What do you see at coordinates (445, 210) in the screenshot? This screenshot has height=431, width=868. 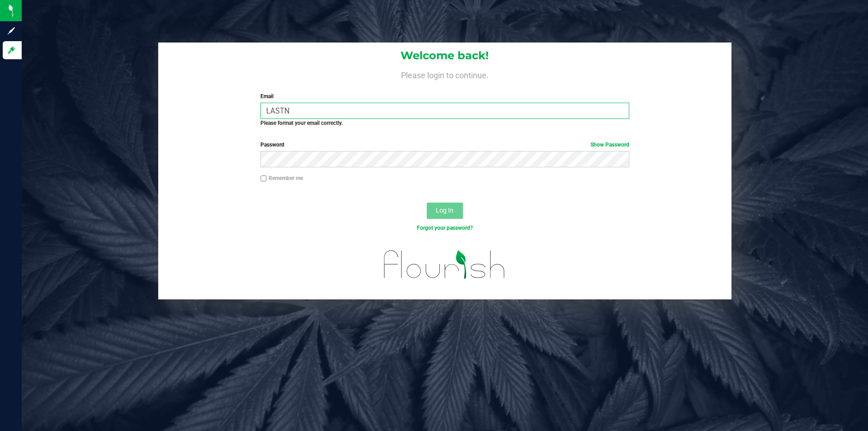 I see `span: Log In` at bounding box center [445, 210].